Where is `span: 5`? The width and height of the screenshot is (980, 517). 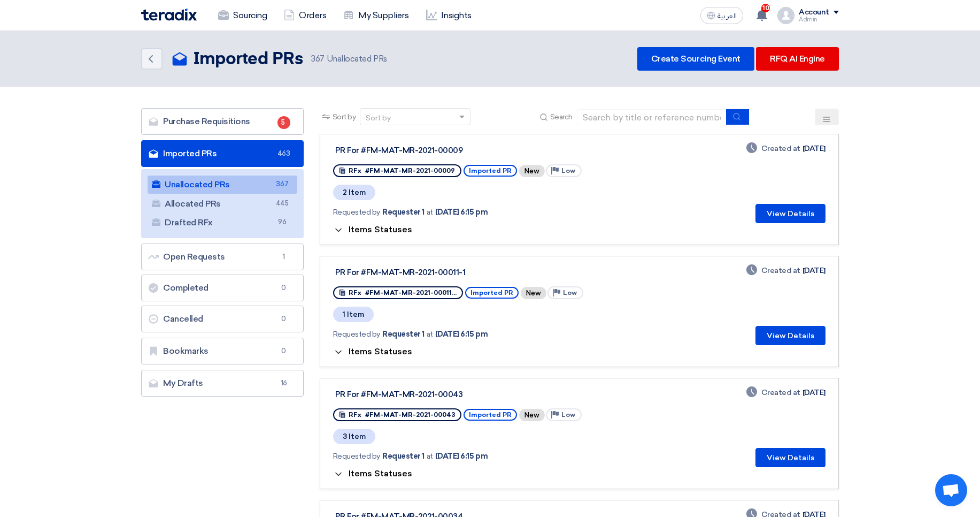
span: 5 is located at coordinates (284, 123).